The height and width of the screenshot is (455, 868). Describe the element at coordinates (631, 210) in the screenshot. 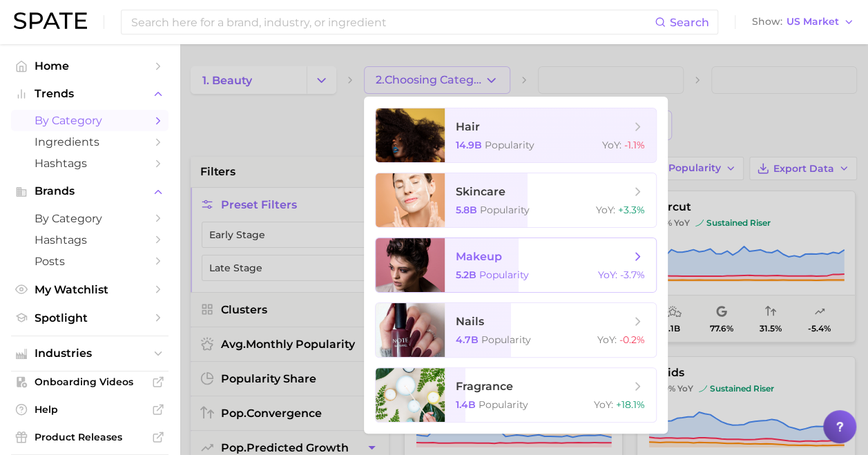

I see `span: +3.3%` at that location.